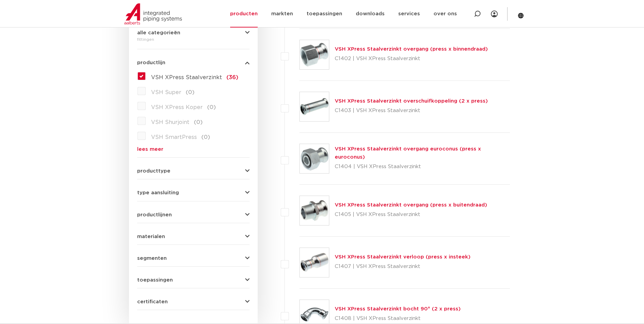 The width and height of the screenshot is (644, 324). What do you see at coordinates (193, 280) in the screenshot?
I see `button: toepassingen` at bounding box center [193, 280].